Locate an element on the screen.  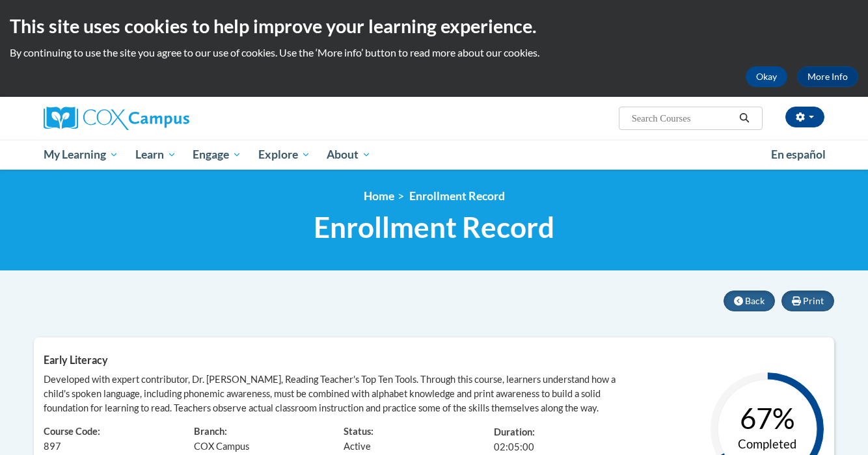
p: By continuing to use the site you agree to our use of cookies. Use the ‘More info’ button to read... is located at coordinates (434, 53).